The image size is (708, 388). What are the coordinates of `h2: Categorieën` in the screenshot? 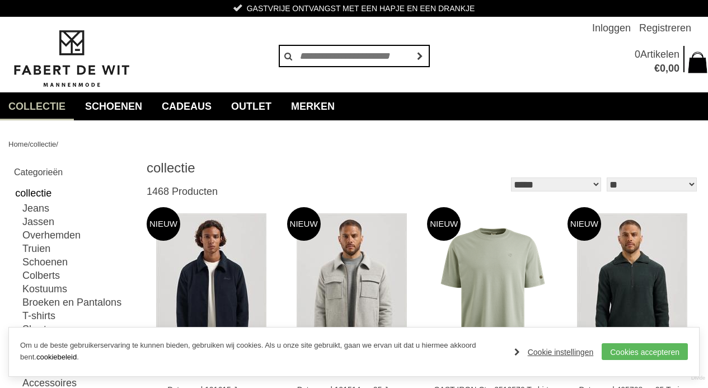 It's located at (73, 172).